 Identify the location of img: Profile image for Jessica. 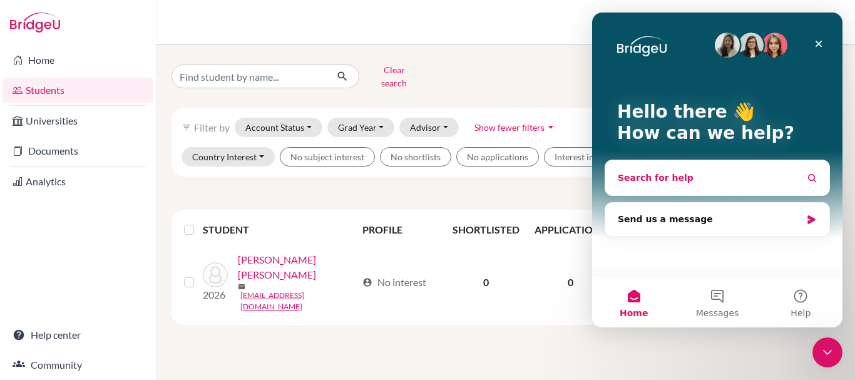
(183, 33).